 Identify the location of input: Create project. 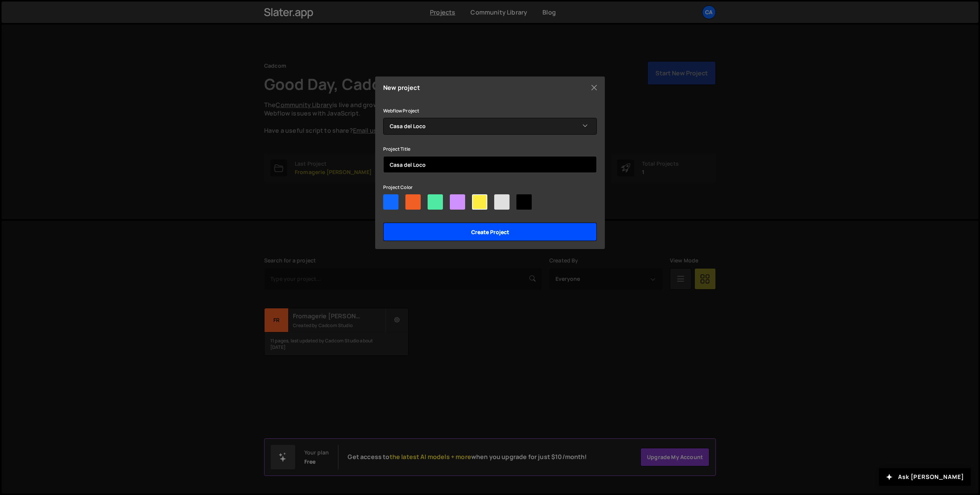
(490, 232).